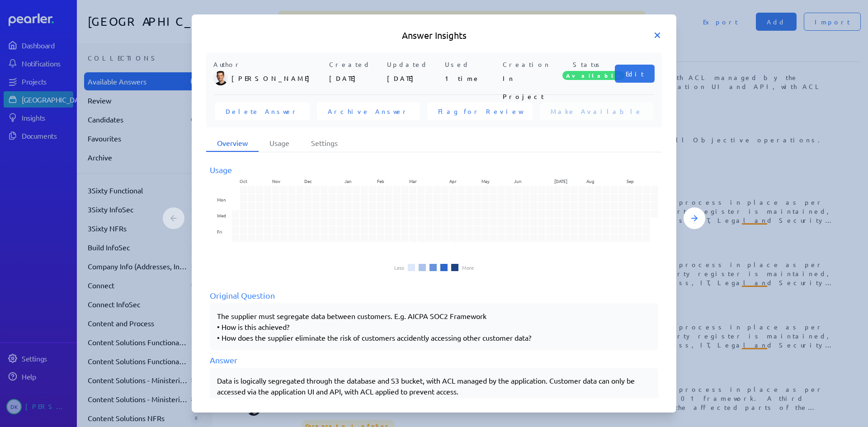 This screenshot has width=868, height=427. What do you see at coordinates (530, 78) in the screenshot?
I see `p: In Project` at bounding box center [530, 78].